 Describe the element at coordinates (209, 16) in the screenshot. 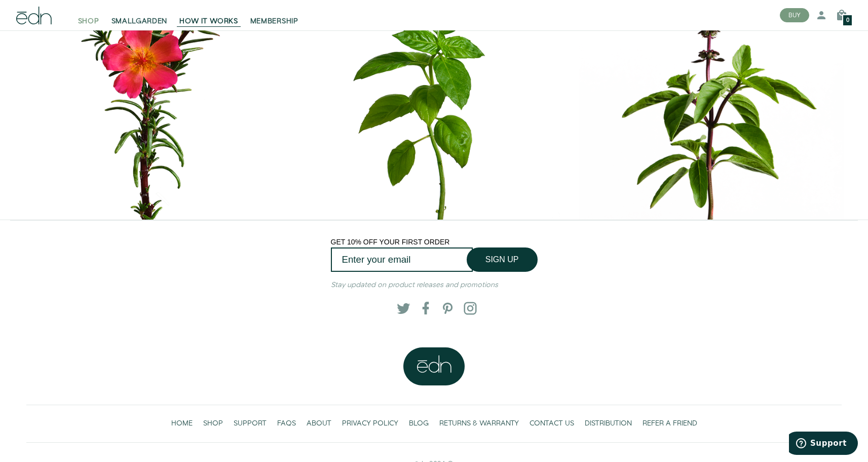

I see `a: HOW IT WORKS` at that location.